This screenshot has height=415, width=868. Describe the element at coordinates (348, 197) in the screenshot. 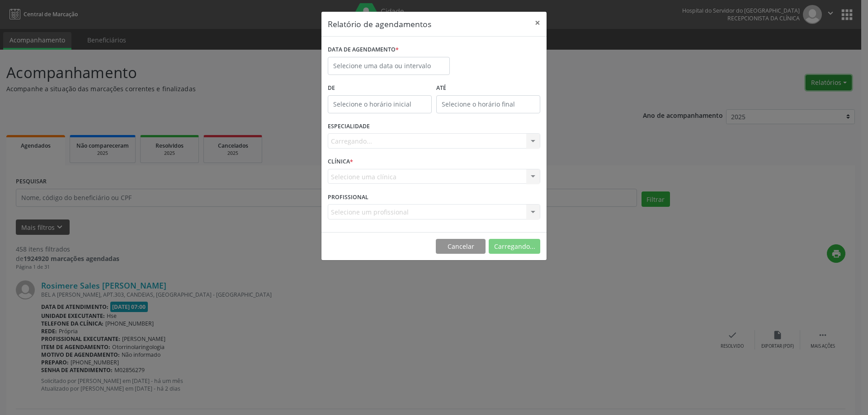

I see `label: PROFISSIONAL` at that location.